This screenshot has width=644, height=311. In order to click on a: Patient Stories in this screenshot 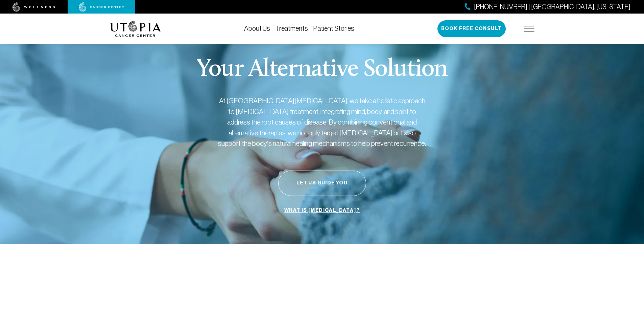, I will do `click(334, 28)`.